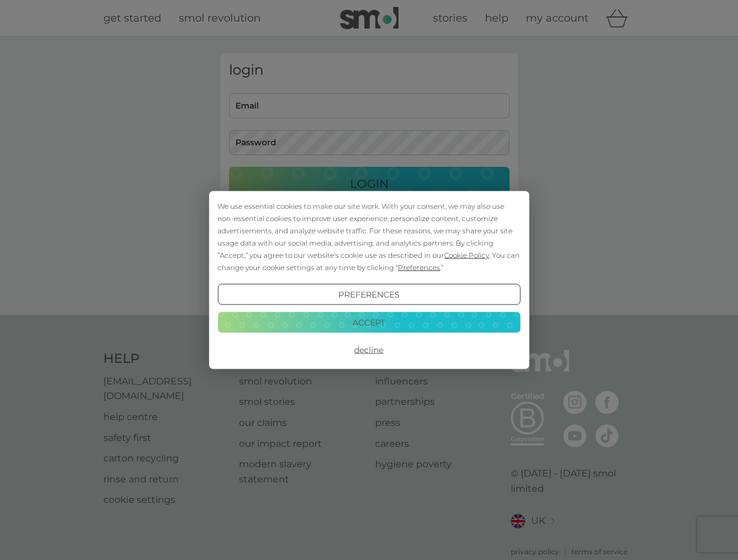 The image size is (738, 560). Describe the element at coordinates (368, 350) in the screenshot. I see `button: Decline` at that location.